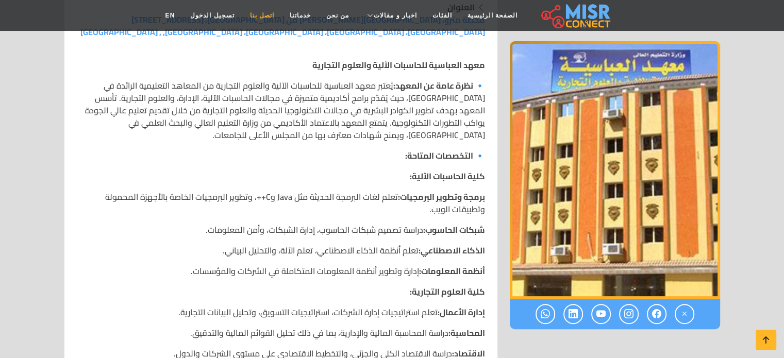  What do you see at coordinates (395, 15) in the screenshot?
I see `span: اخبار و مقالات` at bounding box center [395, 15].